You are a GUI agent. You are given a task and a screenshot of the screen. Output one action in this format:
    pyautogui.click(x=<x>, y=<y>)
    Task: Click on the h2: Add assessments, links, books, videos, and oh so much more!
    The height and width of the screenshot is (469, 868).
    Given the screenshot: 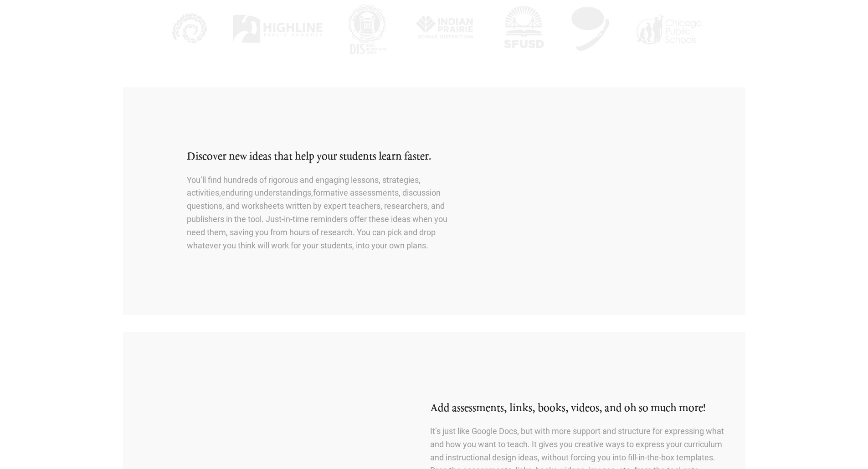 What is the action you would take?
    pyautogui.click(x=580, y=409)
    